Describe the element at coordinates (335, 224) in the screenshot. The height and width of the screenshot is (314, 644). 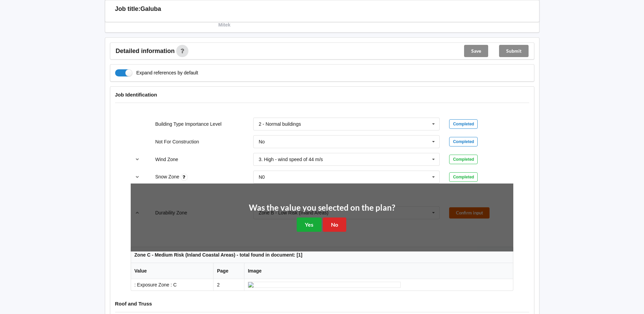
I see `button: No` at that location.